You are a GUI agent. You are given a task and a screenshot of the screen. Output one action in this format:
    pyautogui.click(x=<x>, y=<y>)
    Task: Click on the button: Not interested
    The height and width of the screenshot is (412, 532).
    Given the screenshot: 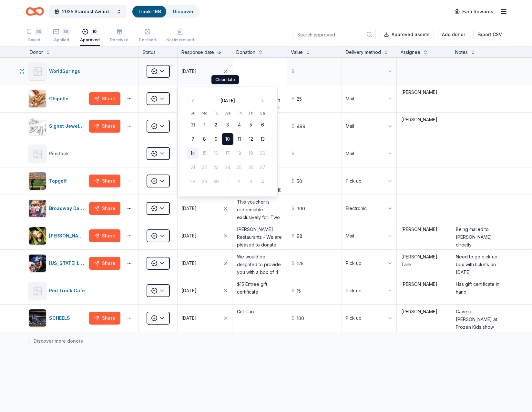 What is the action you would take?
    pyautogui.click(x=180, y=36)
    